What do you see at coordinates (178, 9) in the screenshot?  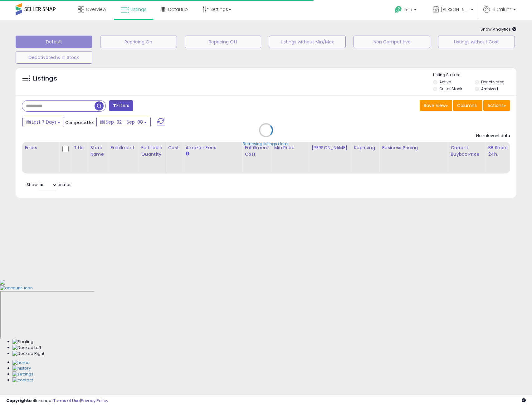 I see `span: DataHub` at bounding box center [178, 9].